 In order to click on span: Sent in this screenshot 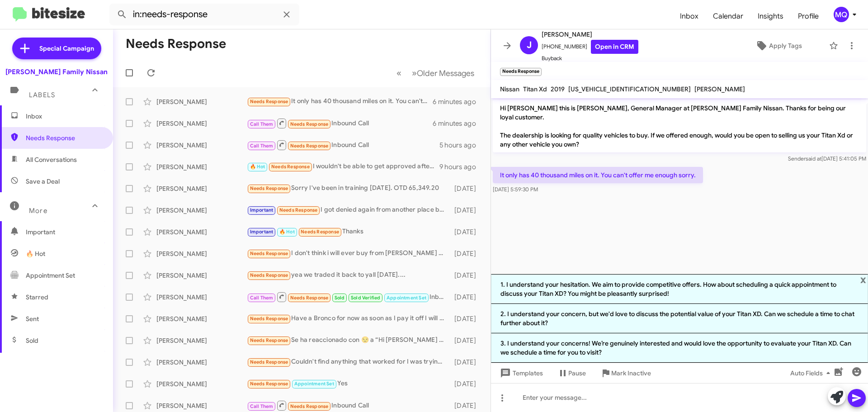, I will do `click(32, 319)`.